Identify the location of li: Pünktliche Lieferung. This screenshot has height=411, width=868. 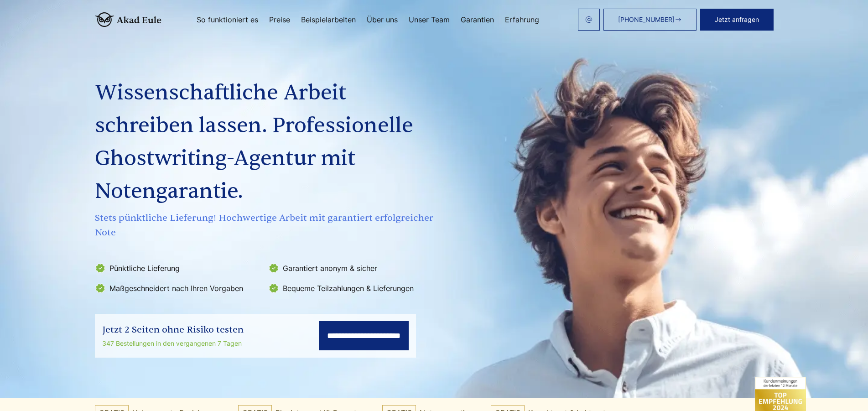
(179, 268).